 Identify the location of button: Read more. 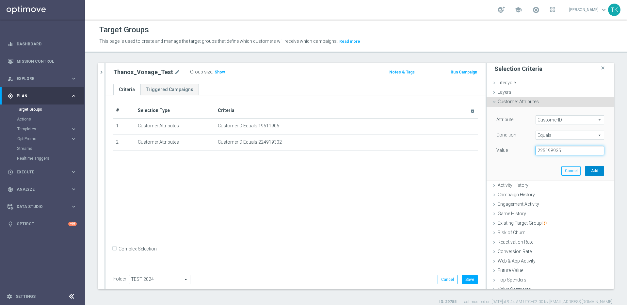
(350, 42).